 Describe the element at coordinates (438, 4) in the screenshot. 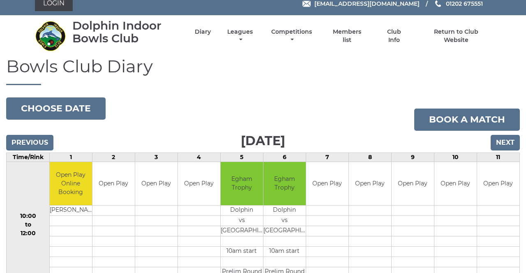

I see `img: Phone us` at that location.